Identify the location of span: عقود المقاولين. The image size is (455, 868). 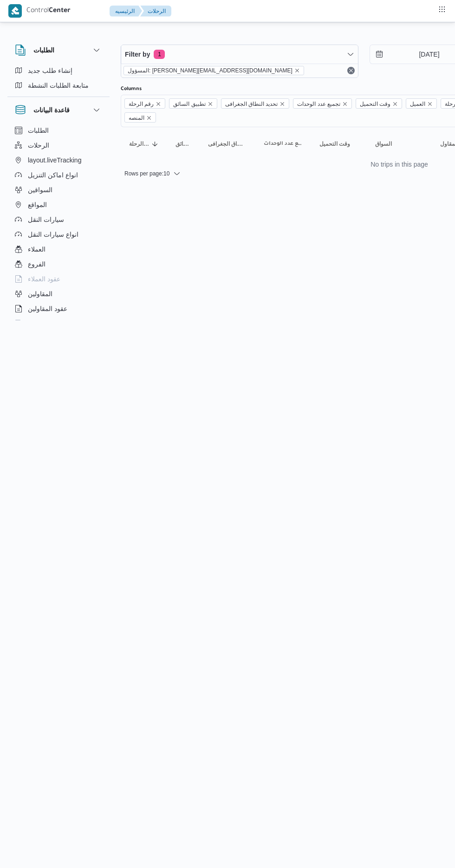
(47, 309).